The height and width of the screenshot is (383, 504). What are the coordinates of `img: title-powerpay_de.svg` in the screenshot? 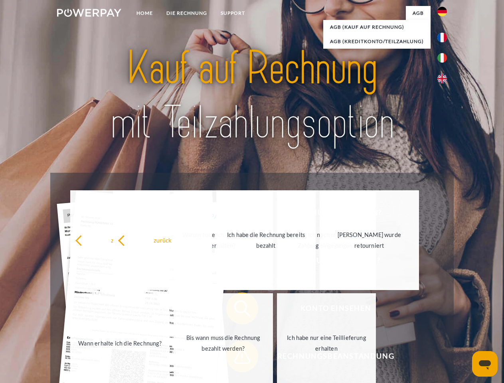 It's located at (252, 95).